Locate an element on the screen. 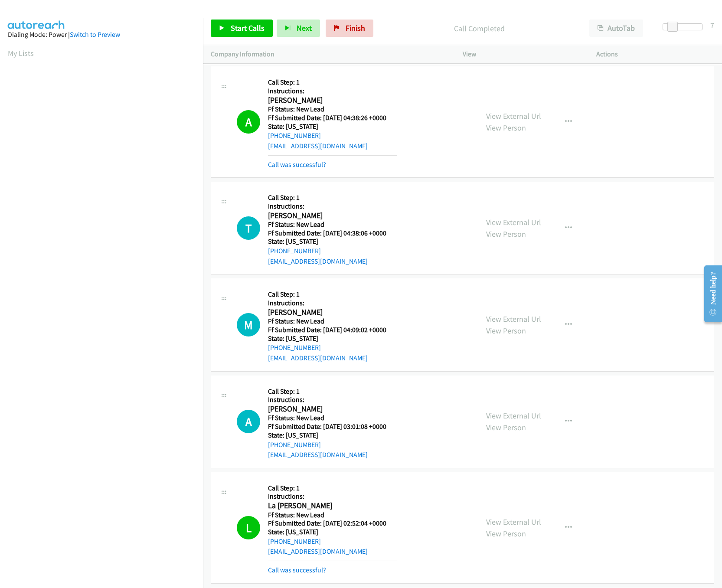 The height and width of the screenshot is (588, 722). span: Next is located at coordinates (304, 28).